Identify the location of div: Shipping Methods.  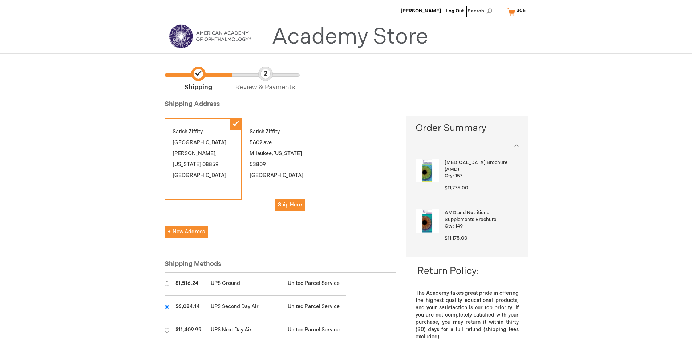
(280, 266).